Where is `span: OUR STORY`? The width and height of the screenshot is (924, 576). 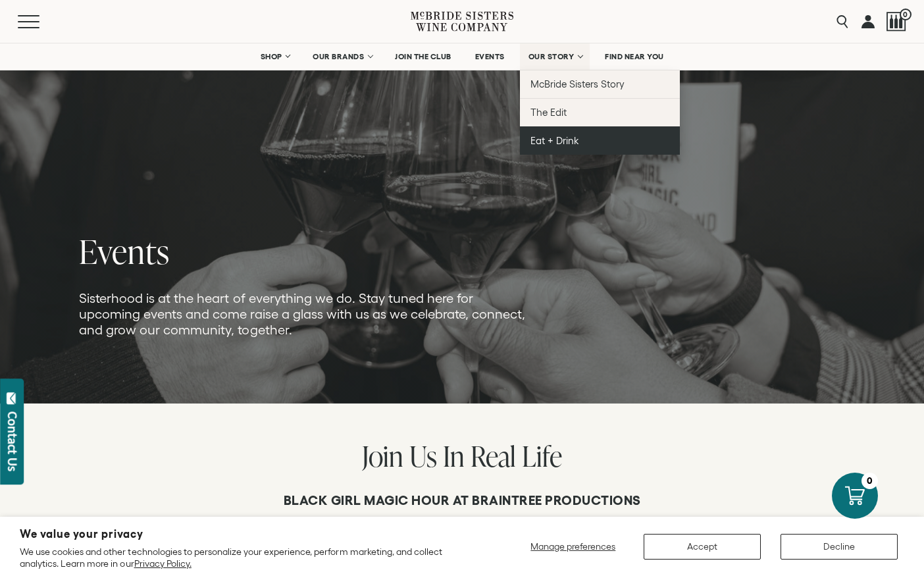
span: OUR STORY is located at coordinates (552, 57).